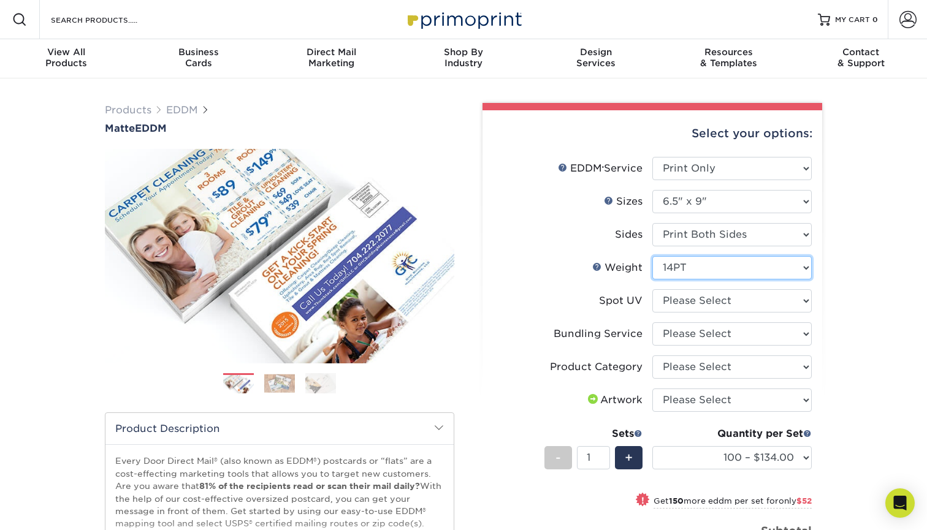  What do you see at coordinates (729, 59) in the screenshot?
I see `a: Resources& Templates` at bounding box center [729, 59].